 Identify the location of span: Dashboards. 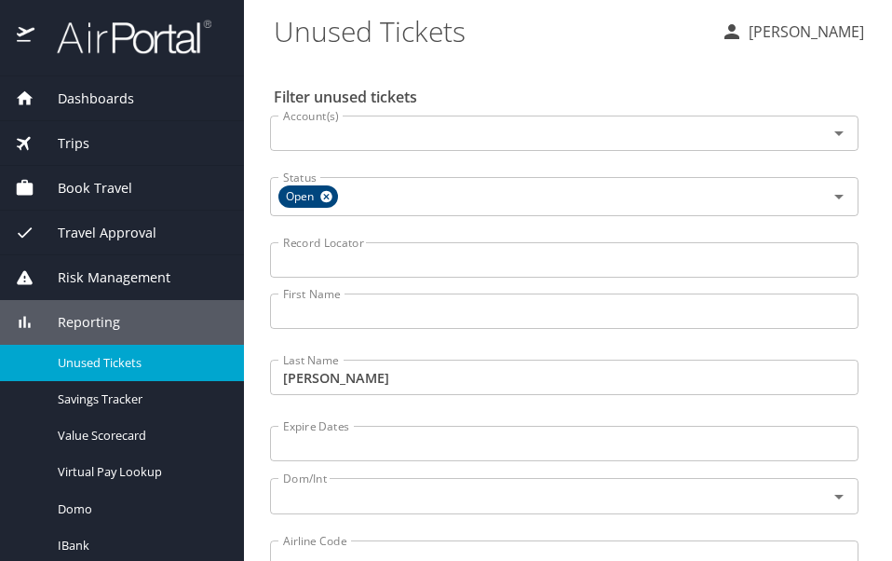
(84, 99).